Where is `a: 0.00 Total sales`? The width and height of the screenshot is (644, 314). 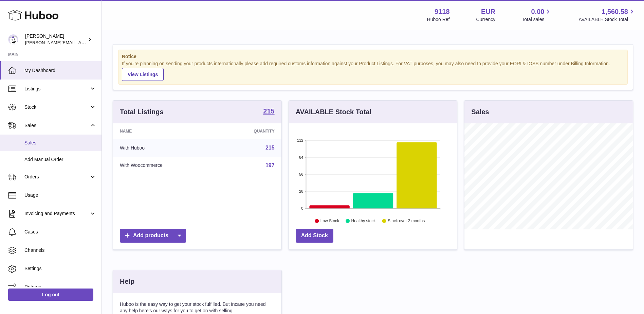 a: 0.00 Total sales is located at coordinates (536, 15).